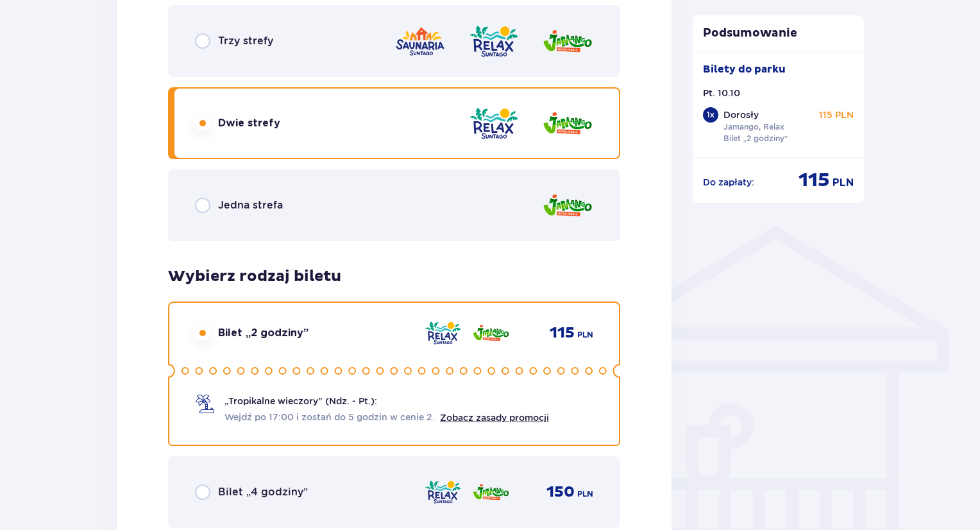 The image size is (980, 530). What do you see at coordinates (836, 115) in the screenshot?
I see `p: 115 PLN` at bounding box center [836, 115].